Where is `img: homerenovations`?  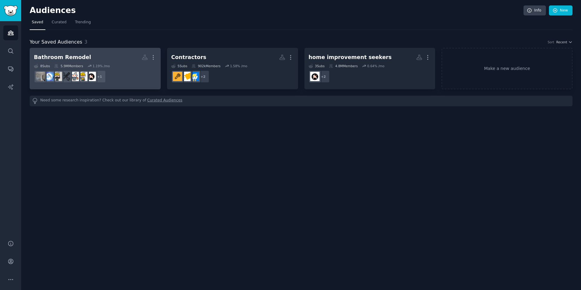
img: homerenovations is located at coordinates (83, 76).